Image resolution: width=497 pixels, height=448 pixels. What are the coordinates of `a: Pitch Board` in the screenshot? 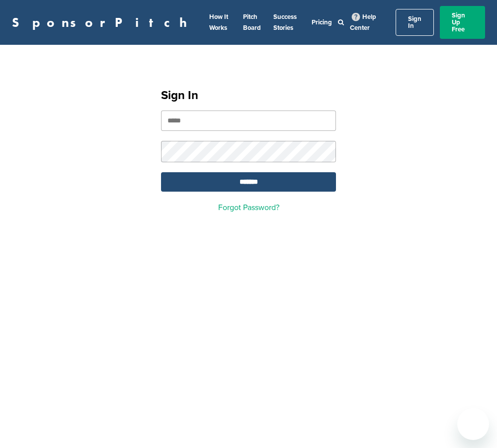 It's located at (252, 22).